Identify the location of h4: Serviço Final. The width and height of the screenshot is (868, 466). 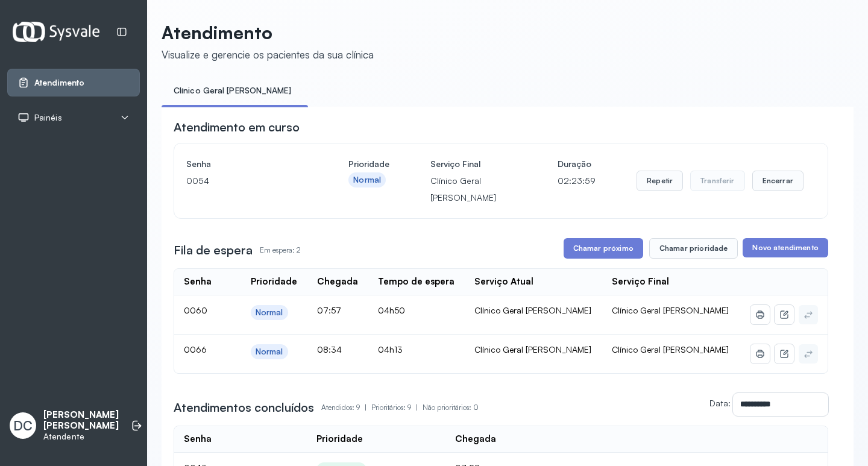
(473, 164).